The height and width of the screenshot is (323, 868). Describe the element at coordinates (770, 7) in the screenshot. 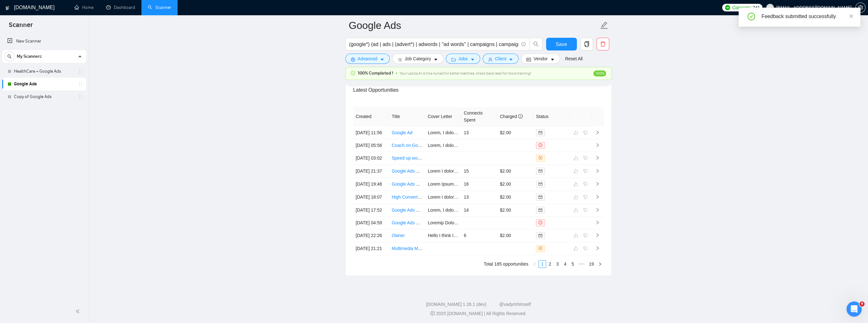

I see `span: user` at that location.